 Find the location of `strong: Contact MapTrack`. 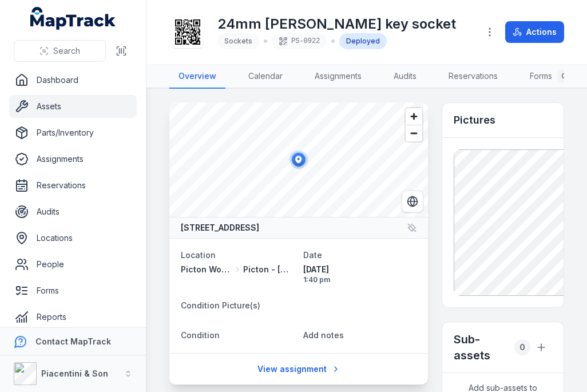

strong: Contact MapTrack is located at coordinates (73, 341).